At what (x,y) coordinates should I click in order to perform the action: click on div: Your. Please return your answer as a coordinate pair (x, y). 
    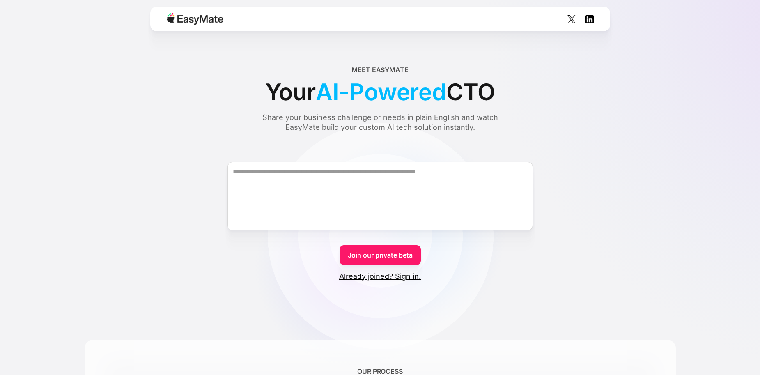
    Looking at the image, I should click on (380, 92).